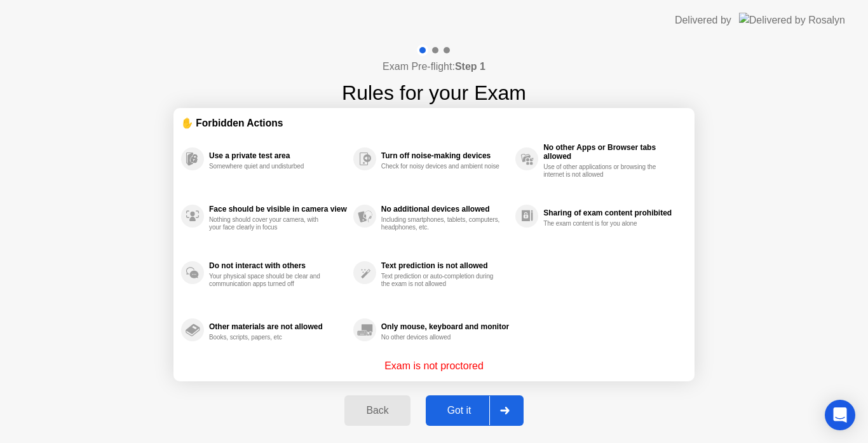  What do you see at coordinates (278, 156) in the screenshot?
I see `div: Use a private test area` at bounding box center [278, 156].